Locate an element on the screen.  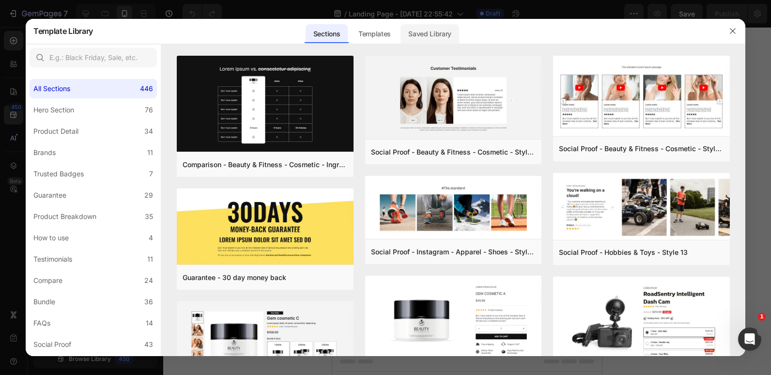
div: 14 is located at coordinates (149, 323).